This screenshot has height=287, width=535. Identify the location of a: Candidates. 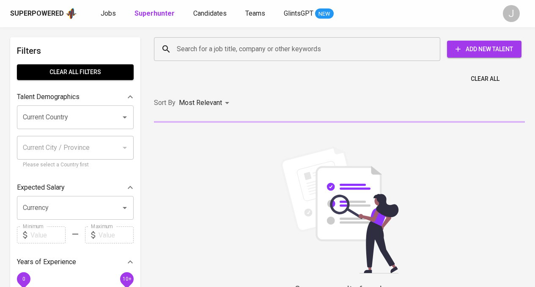
(211, 14).